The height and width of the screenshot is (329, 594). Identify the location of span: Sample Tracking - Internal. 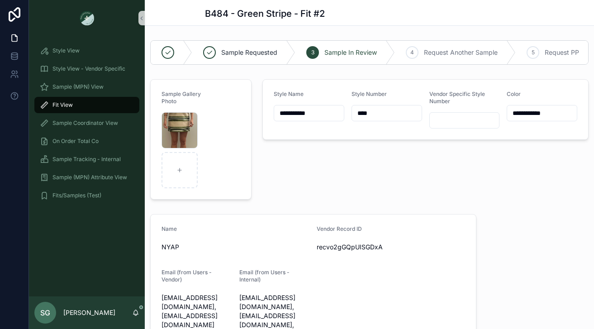
(86, 159).